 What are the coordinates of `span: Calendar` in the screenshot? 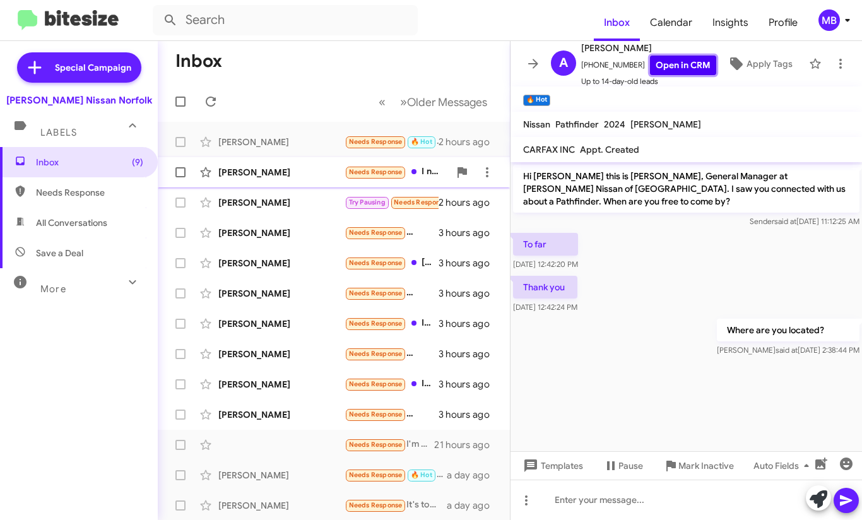 It's located at (670, 23).